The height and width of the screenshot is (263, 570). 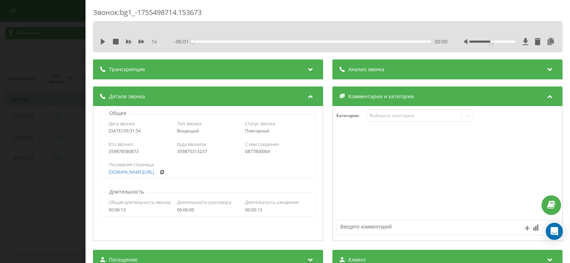 I want to click on div: 359878580873, so click(x=140, y=152).